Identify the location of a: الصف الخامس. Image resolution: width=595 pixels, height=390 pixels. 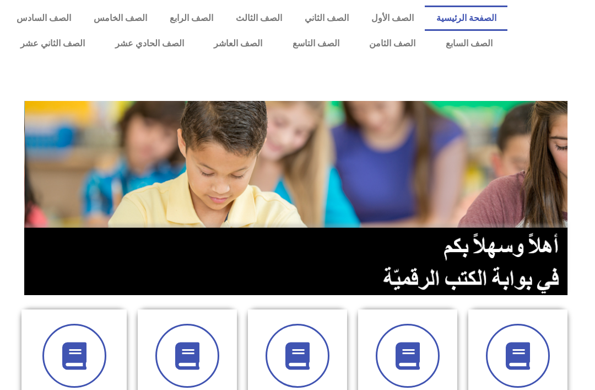
(121, 18).